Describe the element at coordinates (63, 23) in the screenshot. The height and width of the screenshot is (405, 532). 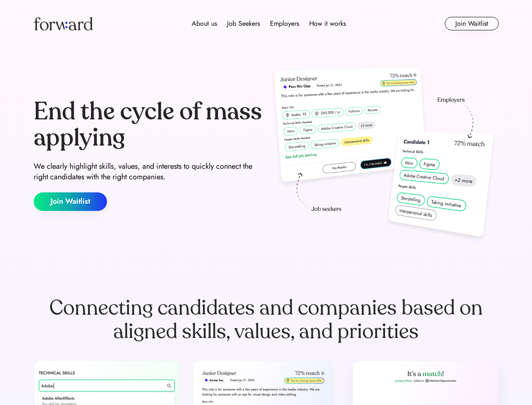
I see `img: Forward logo` at that location.